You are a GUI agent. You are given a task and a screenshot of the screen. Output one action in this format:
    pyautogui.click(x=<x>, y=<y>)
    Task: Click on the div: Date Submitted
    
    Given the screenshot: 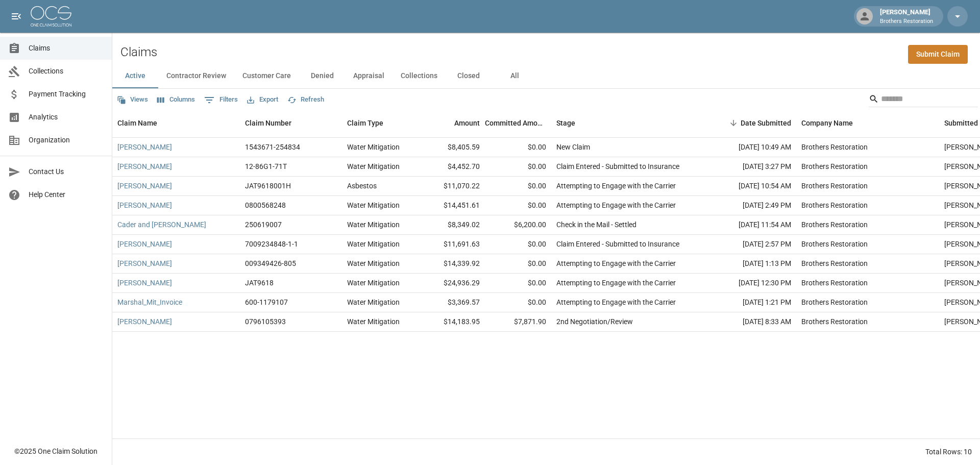 What is the action you would take?
    pyautogui.click(x=750, y=123)
    